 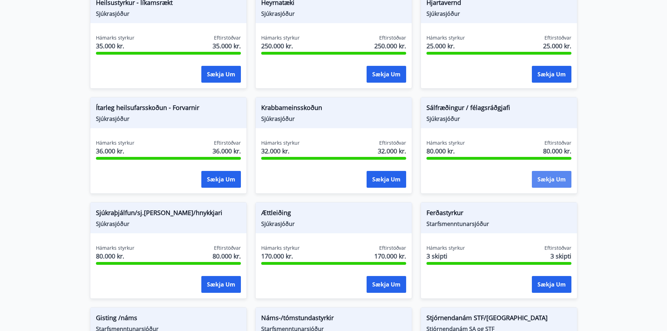 I want to click on span: Ítarleg heilsufarsskoðun - Forvarnir, so click(x=168, y=109).